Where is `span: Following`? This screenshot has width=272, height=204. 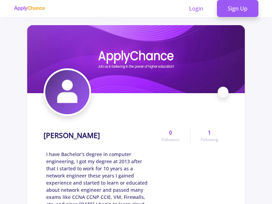 span: Following is located at coordinates (210, 140).